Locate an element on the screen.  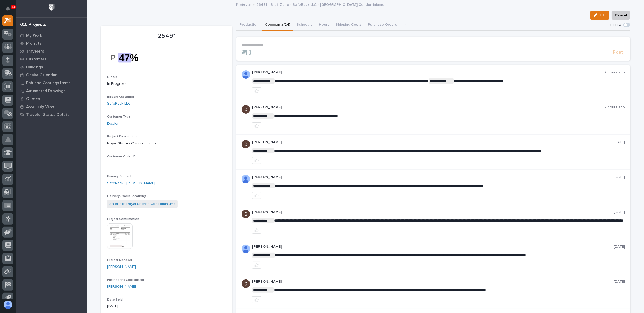
img: Workspace Logo is located at coordinates (52, 7).